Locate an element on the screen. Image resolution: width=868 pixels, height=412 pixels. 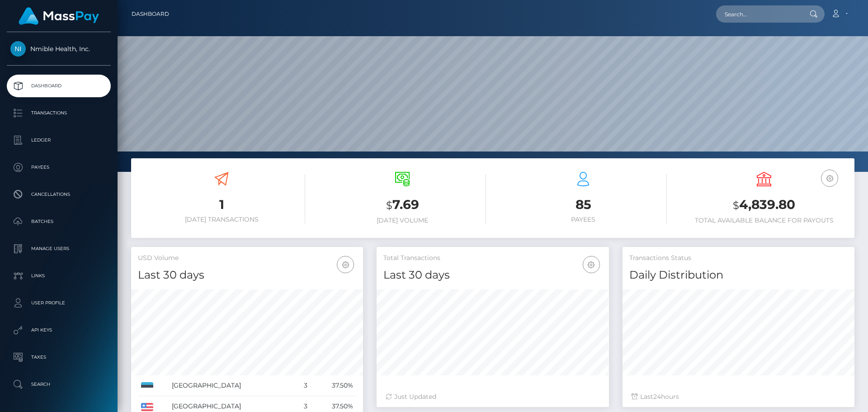
a: Transactions is located at coordinates (59, 113).